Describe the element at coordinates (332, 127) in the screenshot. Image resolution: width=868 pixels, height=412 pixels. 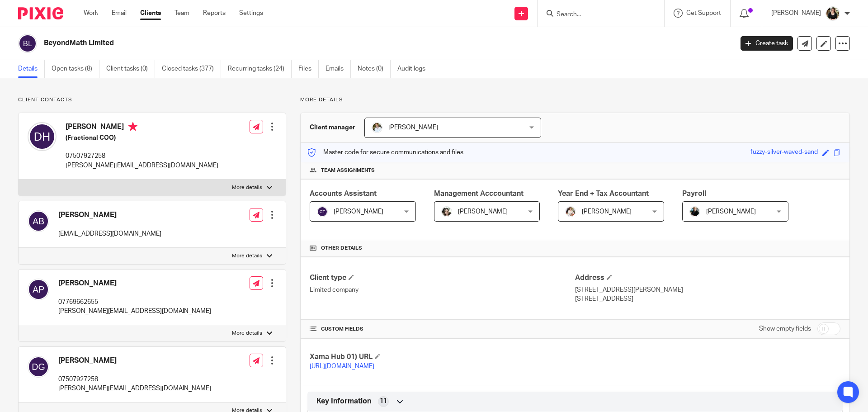
I see `h3: Client manager` at that location.